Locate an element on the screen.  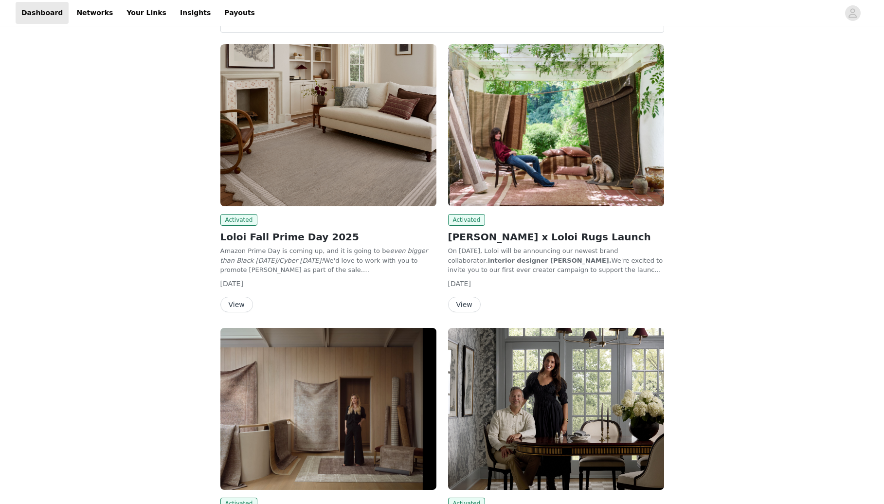
h2: Loloi Fall Prime Day 2025 is located at coordinates (328, 237).